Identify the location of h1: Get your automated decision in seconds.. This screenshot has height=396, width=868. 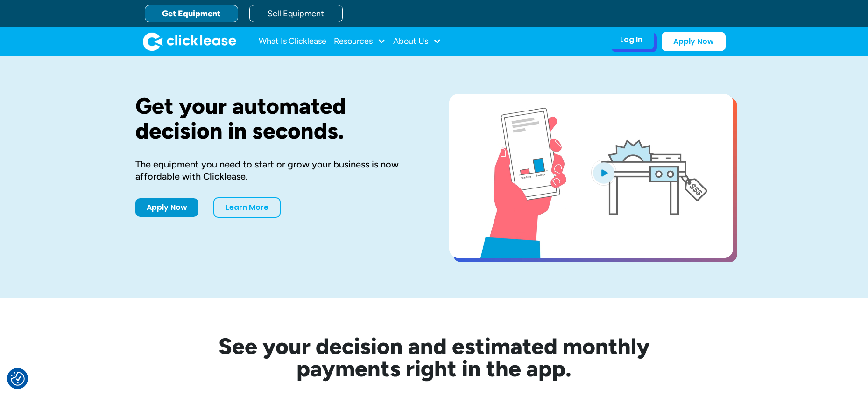
(278, 119).